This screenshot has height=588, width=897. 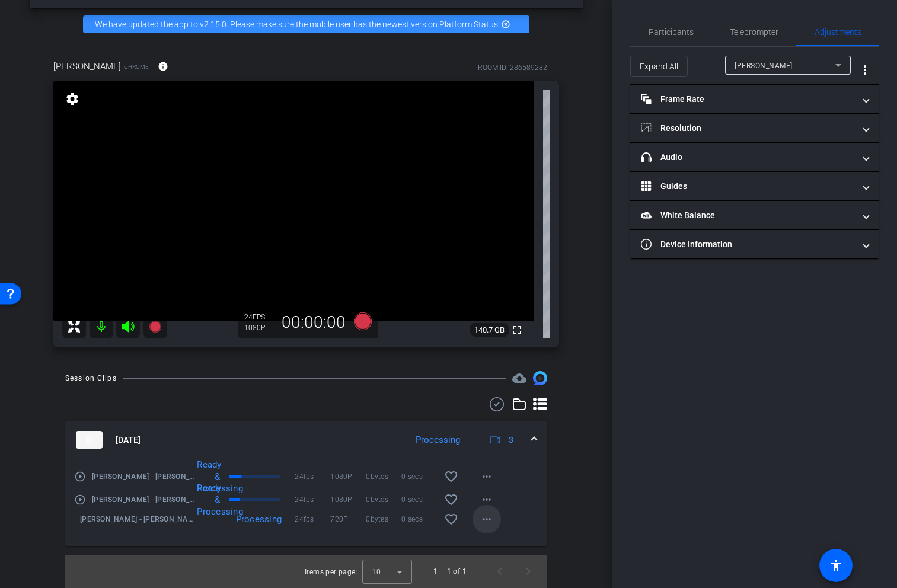 I want to click on mat-expansion-panel-header: Device Information, so click(x=755, y=244).